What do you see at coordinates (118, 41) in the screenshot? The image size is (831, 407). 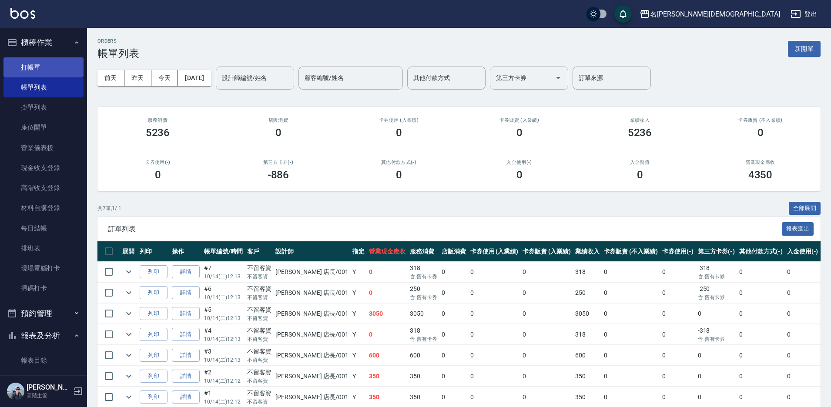 I see `h2: ORDERS` at bounding box center [118, 41].